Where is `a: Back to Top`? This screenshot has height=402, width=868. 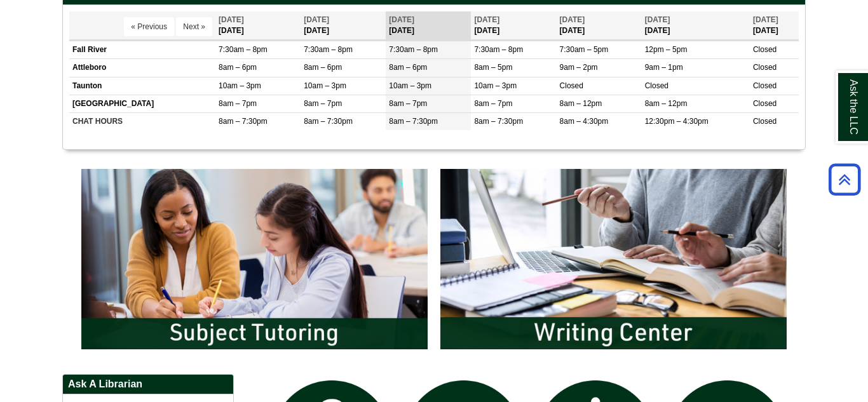
a: Back to Top is located at coordinates (845, 179).